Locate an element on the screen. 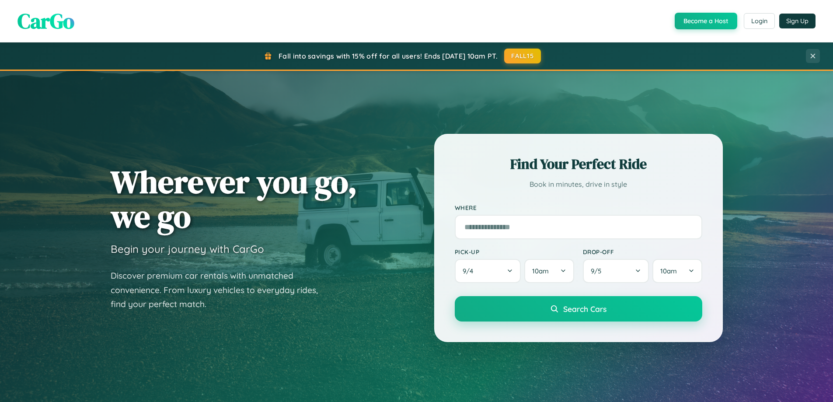 The width and height of the screenshot is (833, 402). p: Book in minutes, drive in style is located at coordinates (579, 184).